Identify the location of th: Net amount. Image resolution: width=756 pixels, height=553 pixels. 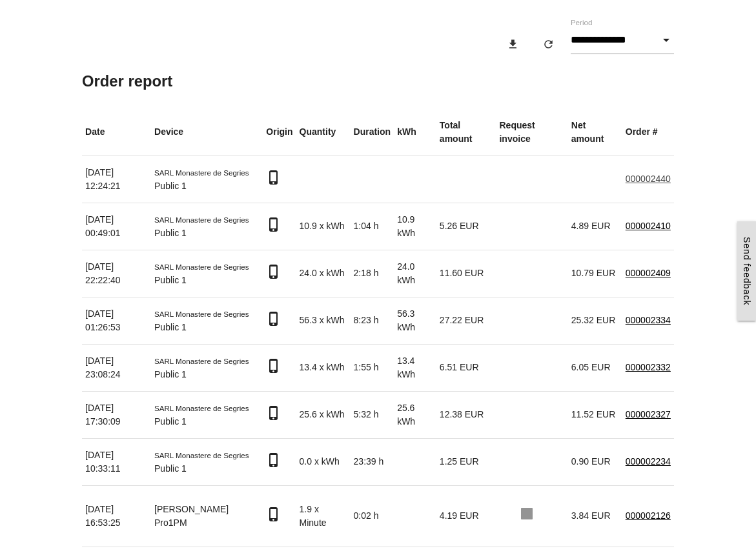
(596, 133).